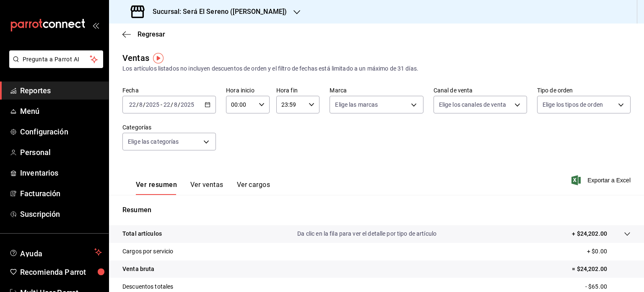  I want to click on p: Venta bruta, so click(139, 269).